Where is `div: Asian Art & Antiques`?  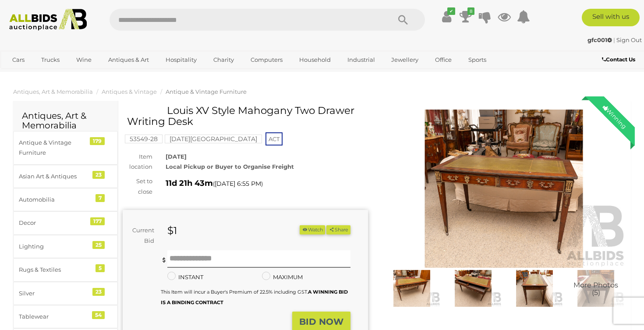 div: Asian Art & Antiques is located at coordinates (55, 176).